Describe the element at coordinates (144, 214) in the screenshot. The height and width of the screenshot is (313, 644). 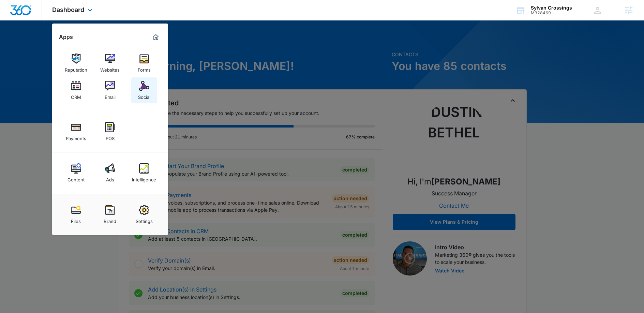
I see `a: Settings` at that location.